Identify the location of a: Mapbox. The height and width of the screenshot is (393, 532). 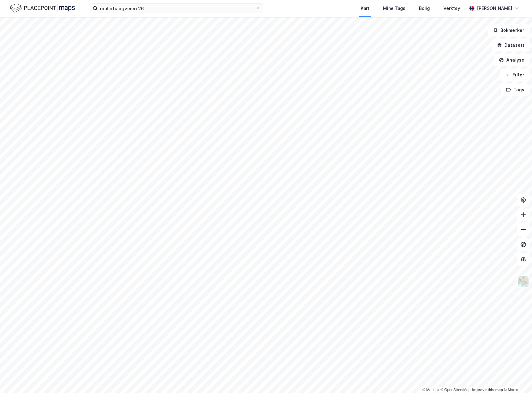
(430, 390).